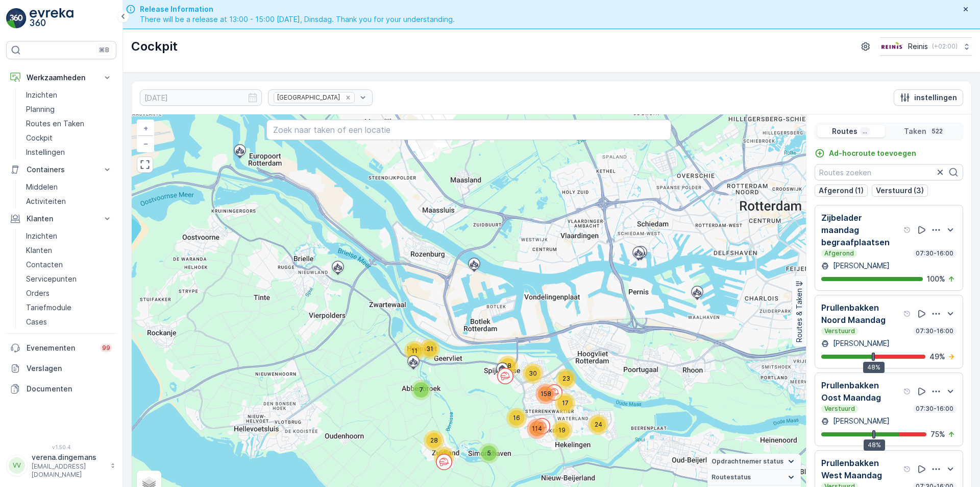 The width and height of the screenshot is (980, 487). Describe the element at coordinates (414, 351) in the screenshot. I see `span: 11` at that location.